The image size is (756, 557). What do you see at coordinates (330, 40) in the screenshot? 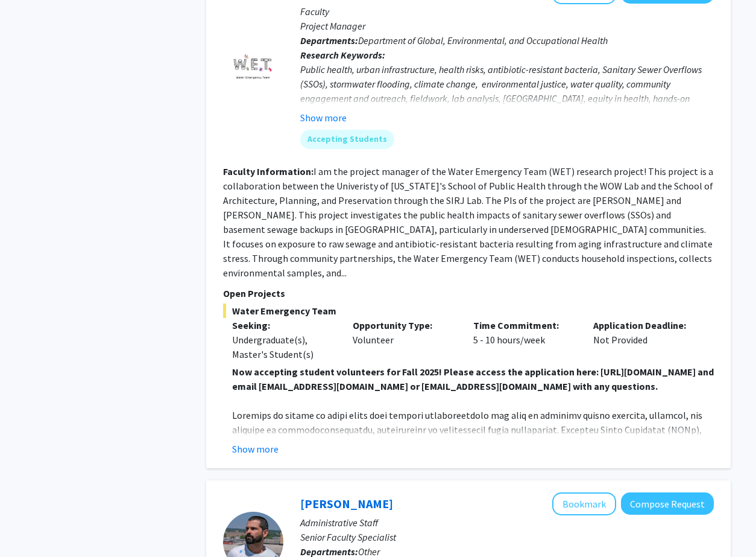
I see `b: Departments:` at bounding box center [330, 40].